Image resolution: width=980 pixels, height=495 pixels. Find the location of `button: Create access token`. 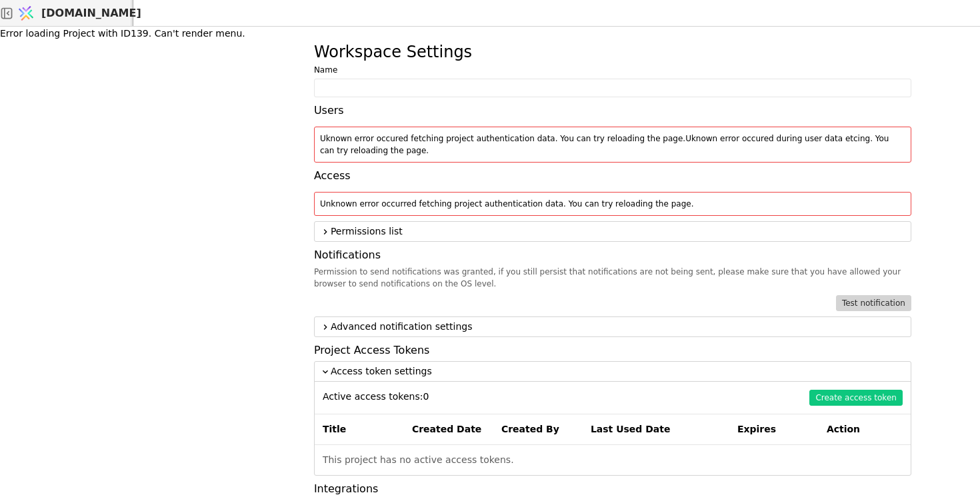

button: Create access token is located at coordinates (856, 398).